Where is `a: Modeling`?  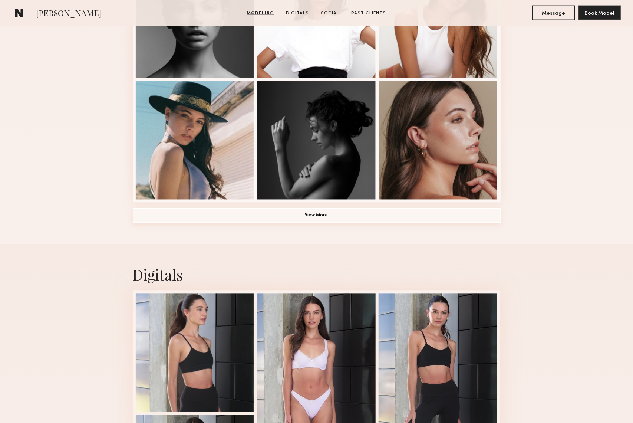
a: Modeling is located at coordinates (261, 13).